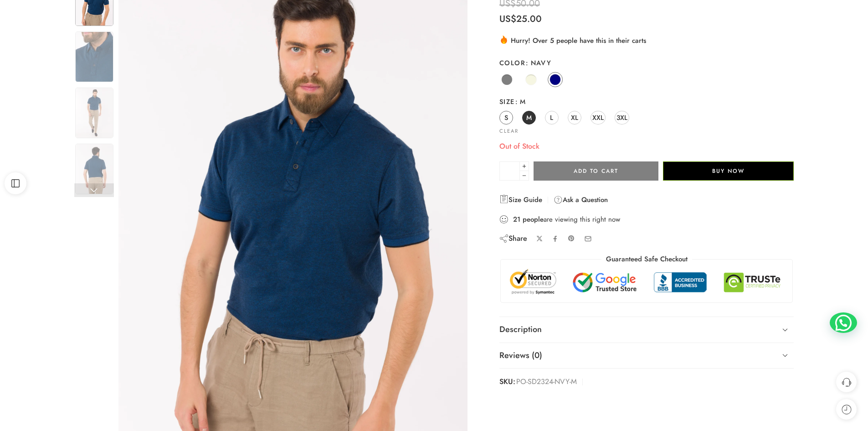 The image size is (868, 431). Describe the element at coordinates (508, 19) in the screenshot. I see `span: US$` at that location.